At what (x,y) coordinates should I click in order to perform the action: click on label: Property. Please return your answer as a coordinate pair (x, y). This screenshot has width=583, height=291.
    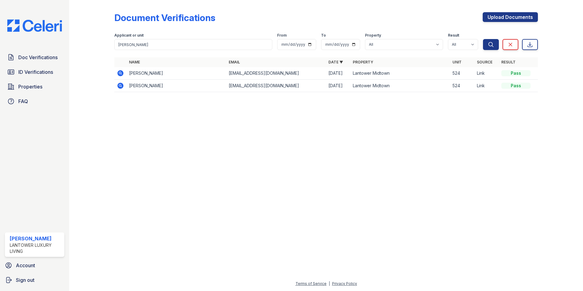
    Looking at the image, I should click on (373, 35).